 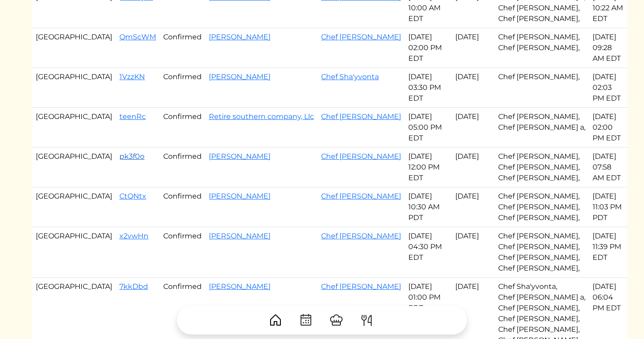 I want to click on a: x2vwHn, so click(x=134, y=235).